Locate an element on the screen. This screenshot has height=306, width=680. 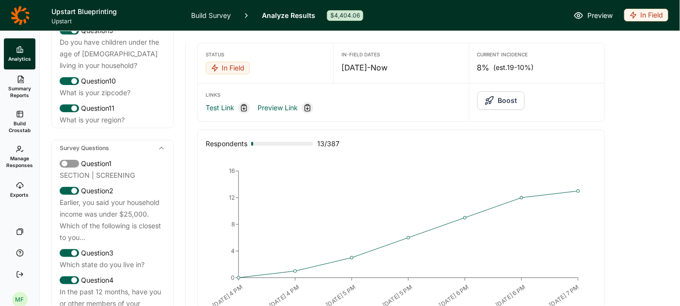
div: Question 4 is located at coordinates (113, 280).